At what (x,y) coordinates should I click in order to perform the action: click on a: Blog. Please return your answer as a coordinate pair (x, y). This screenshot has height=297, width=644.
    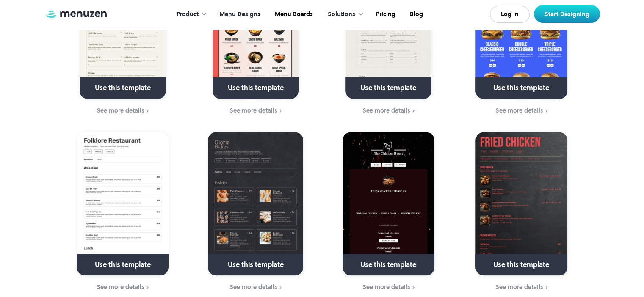
    Looking at the image, I should click on (415, 14).